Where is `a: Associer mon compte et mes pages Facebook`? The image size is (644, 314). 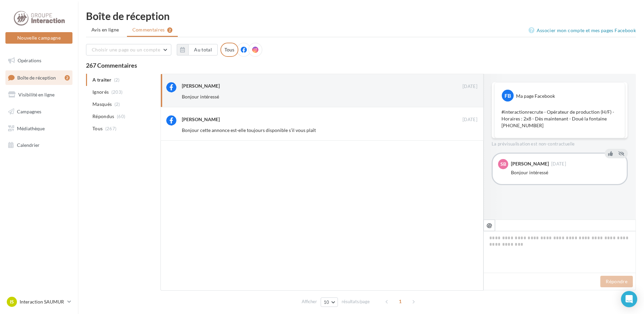
a: Associer mon compte et mes pages Facebook is located at coordinates (582, 30).